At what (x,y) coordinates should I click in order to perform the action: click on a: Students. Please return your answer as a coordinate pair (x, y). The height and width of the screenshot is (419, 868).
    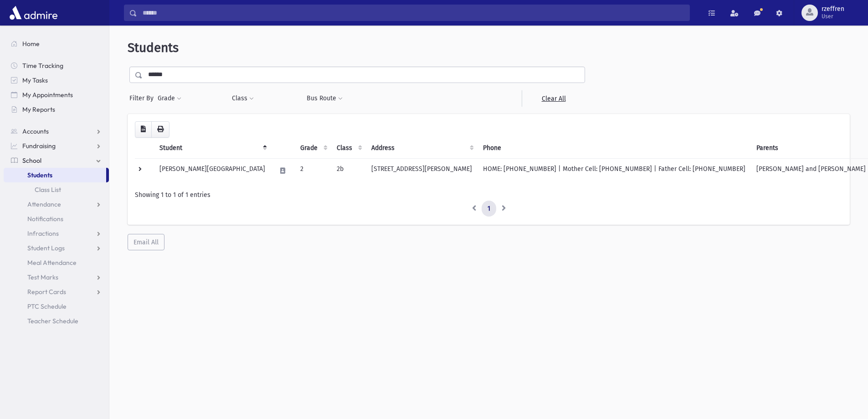
    Looking at the image, I should click on (54, 175).